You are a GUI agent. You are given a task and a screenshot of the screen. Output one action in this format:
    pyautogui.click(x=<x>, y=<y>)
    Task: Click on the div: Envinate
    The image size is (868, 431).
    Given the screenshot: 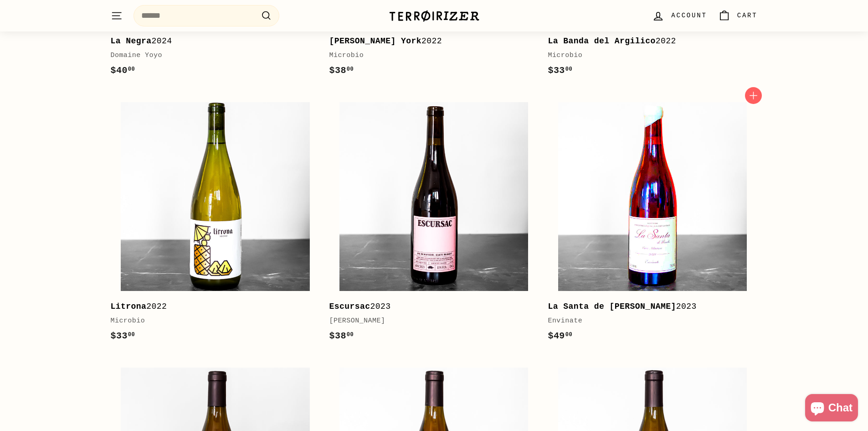 What is the action you would take?
    pyautogui.click(x=648, y=321)
    